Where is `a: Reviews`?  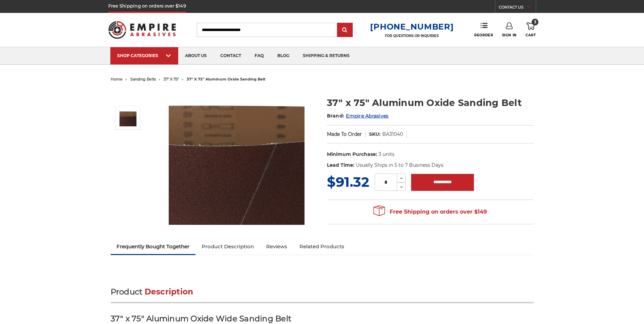 a: Reviews is located at coordinates (277, 246).